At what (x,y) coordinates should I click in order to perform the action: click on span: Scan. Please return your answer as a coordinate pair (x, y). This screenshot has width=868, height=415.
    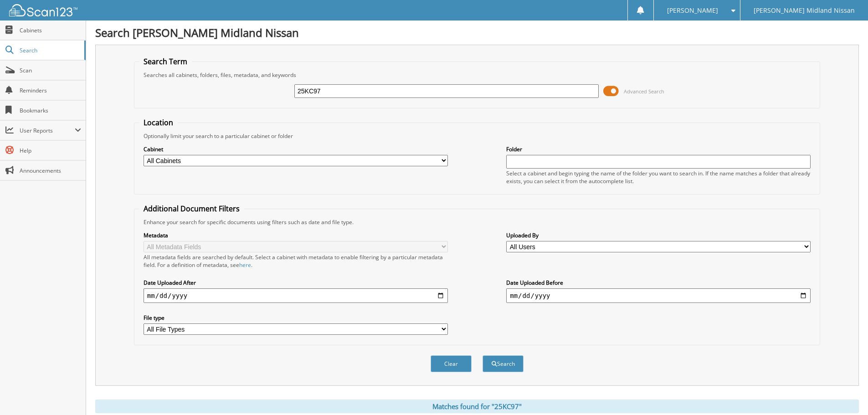
    Looking at the image, I should click on (50, 70).